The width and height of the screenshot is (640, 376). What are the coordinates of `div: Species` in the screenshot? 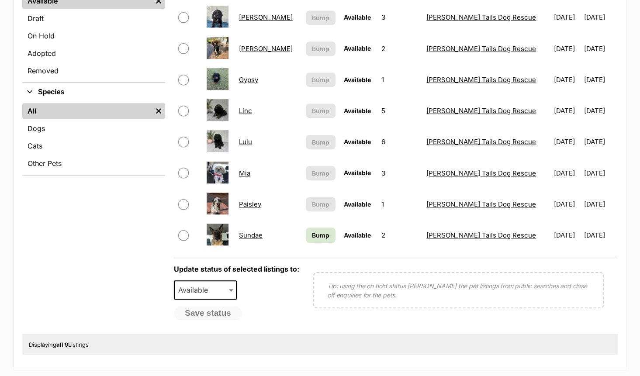 It's located at (93, 138).